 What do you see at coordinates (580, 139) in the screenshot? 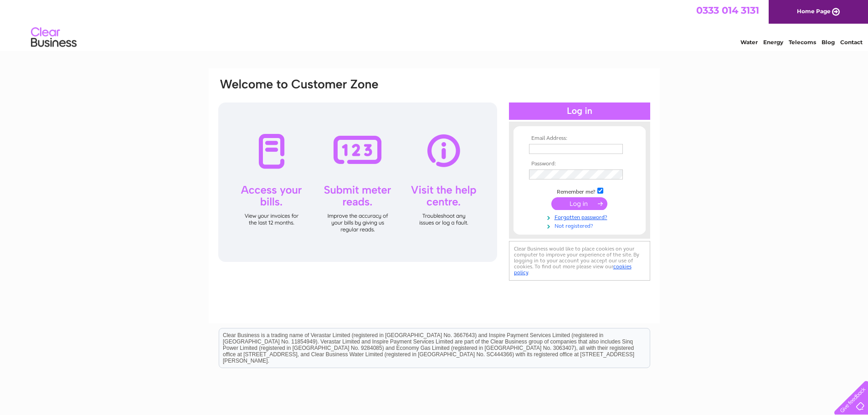
I see `th: Email Address:` at bounding box center [580, 139].